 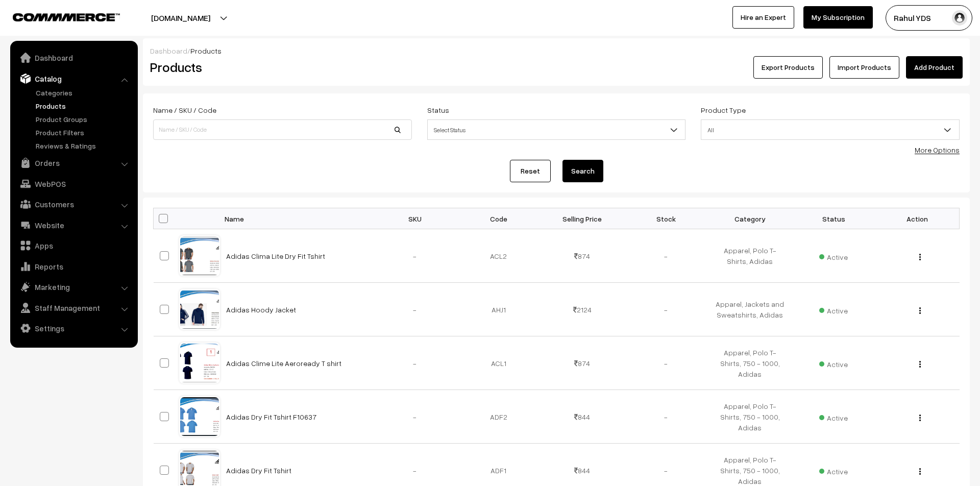 I want to click on th: SKU, so click(x=415, y=218).